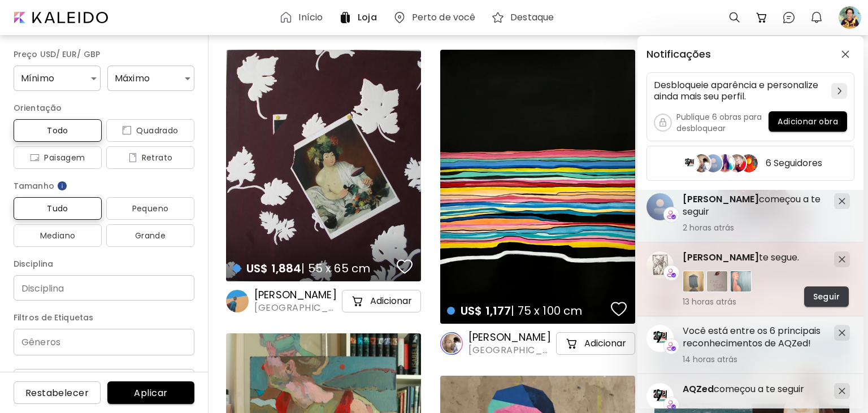 The width and height of the screenshot is (868, 413). What do you see at coordinates (722, 123) in the screenshot?
I see `h5: Publique 6 obras para desbloquear` at bounding box center [722, 123].